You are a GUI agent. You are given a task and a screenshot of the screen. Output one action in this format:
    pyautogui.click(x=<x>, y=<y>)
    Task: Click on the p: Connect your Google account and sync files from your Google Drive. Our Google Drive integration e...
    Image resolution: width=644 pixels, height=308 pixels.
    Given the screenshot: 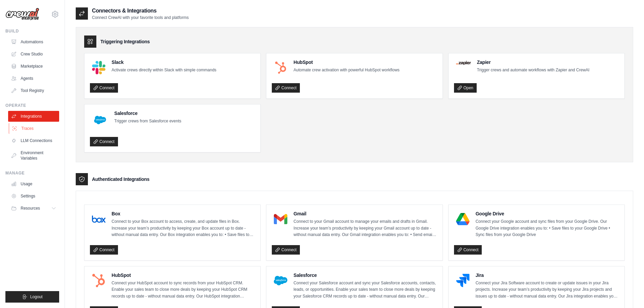 What is the action you would take?
    pyautogui.click(x=547, y=228)
    